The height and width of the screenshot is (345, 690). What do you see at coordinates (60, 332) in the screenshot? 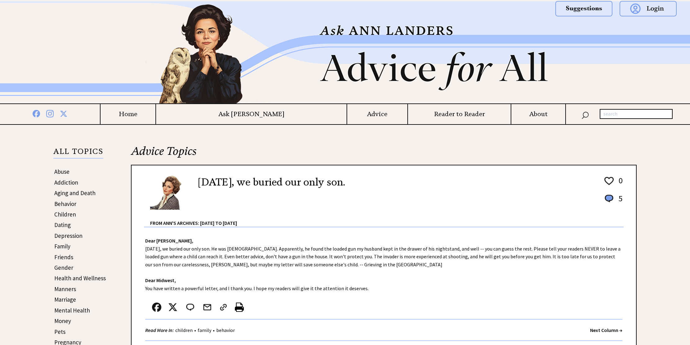
I see `a: Pets` at bounding box center [60, 332].